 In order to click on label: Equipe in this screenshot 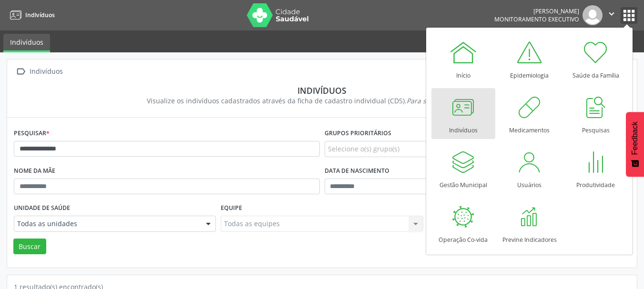, I will do `click(231, 208)`.